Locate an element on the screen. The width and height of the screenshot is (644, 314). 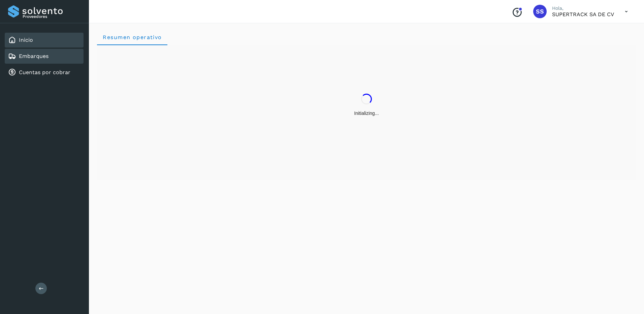
p: SUPERTRACK SA DE CV is located at coordinates (583, 14).